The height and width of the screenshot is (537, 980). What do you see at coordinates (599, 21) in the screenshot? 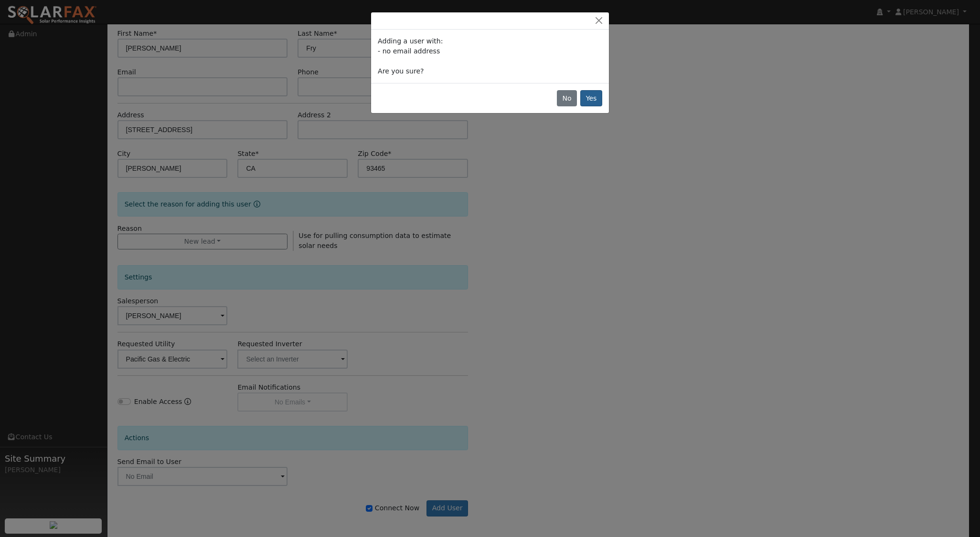
I see `button: Close` at bounding box center [599, 21].